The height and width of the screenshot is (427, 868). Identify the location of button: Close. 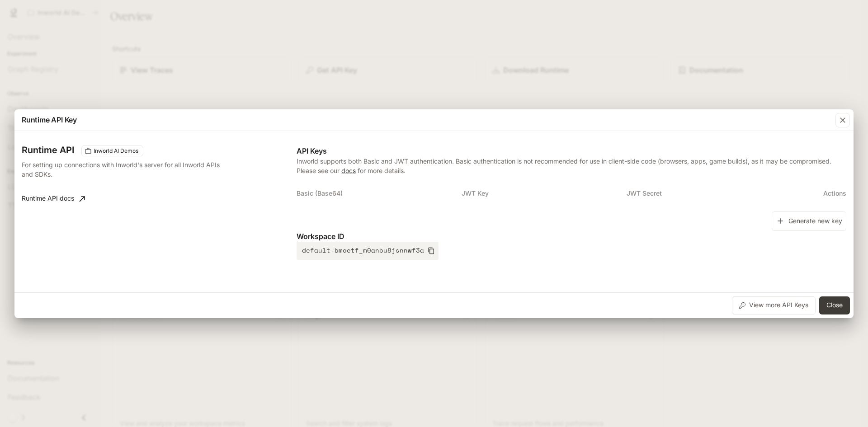
(835, 305).